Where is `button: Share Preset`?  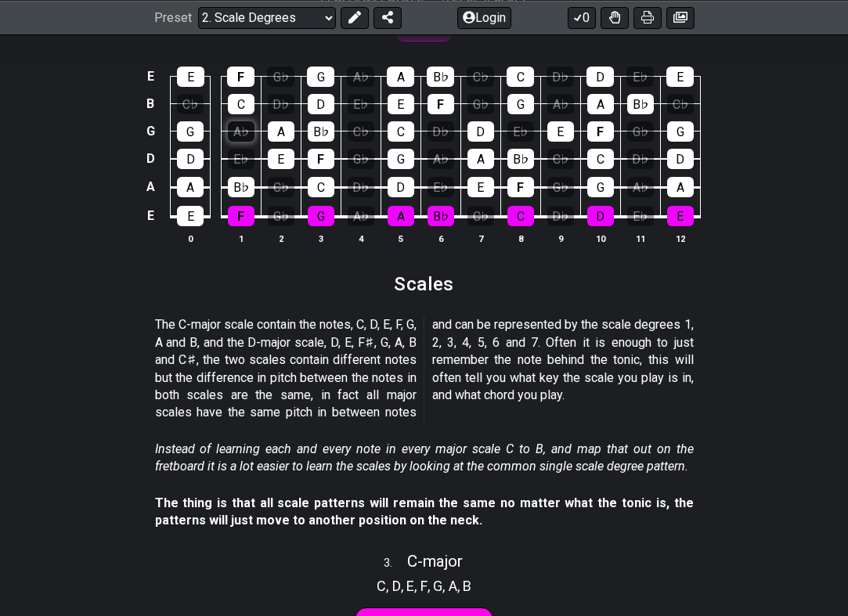 button: Share Preset is located at coordinates (388, 17).